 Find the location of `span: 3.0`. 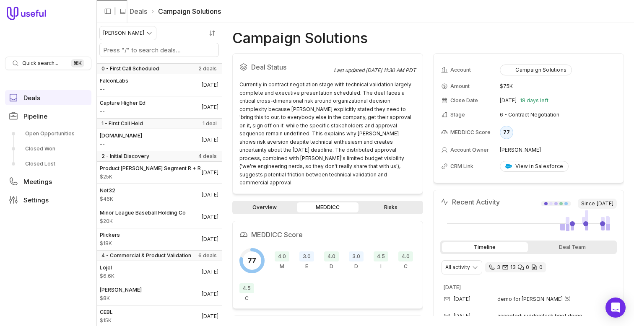

span: 3.0 is located at coordinates (356, 257).